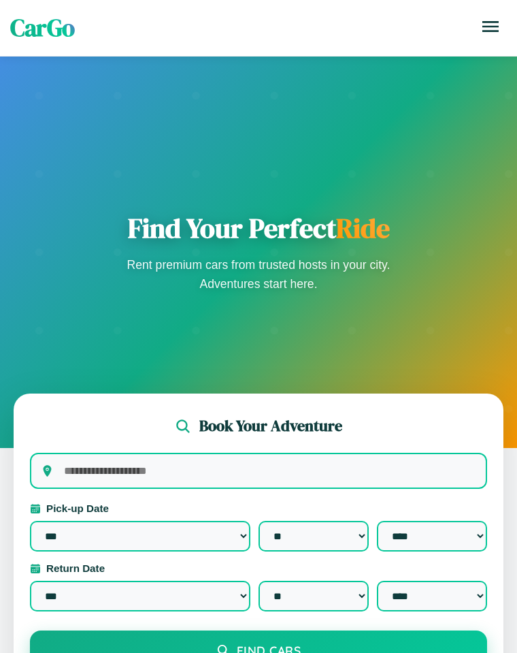  What do you see at coordinates (259, 508) in the screenshot?
I see `label: Pick-up Date` at bounding box center [259, 508].